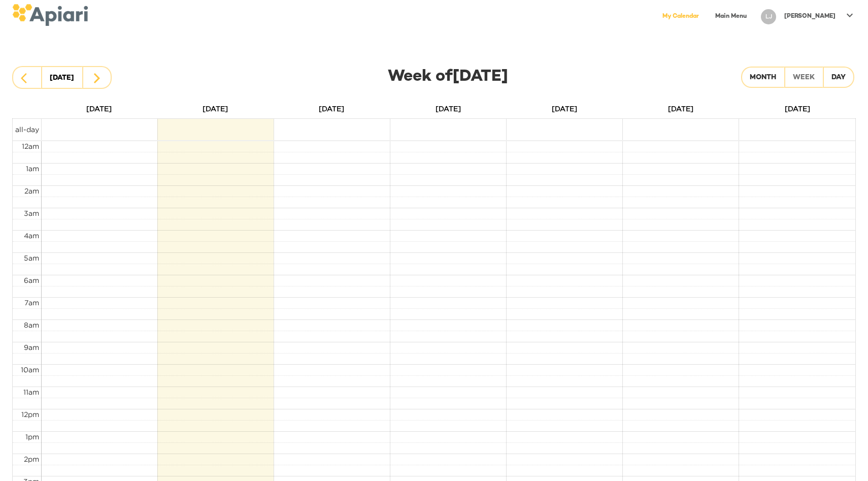  Describe the element at coordinates (31, 347) in the screenshot. I see `span: 9am` at that location.